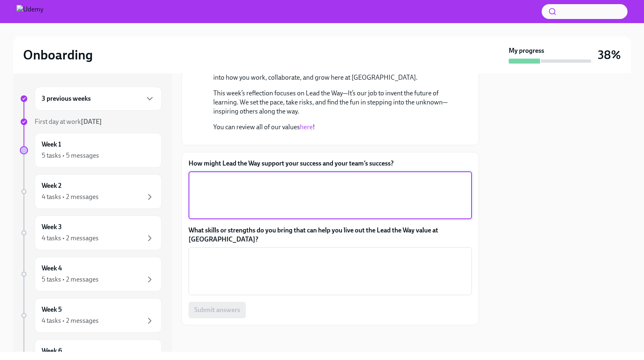  I want to click on a: Week 45 tasks • 2 messages, so click(91, 275).